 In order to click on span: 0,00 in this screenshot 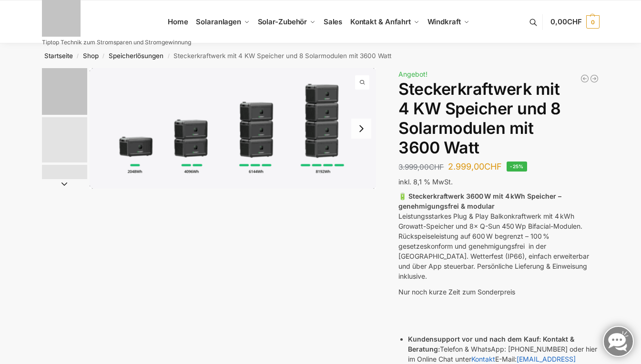, I will do `click(565, 22)`.